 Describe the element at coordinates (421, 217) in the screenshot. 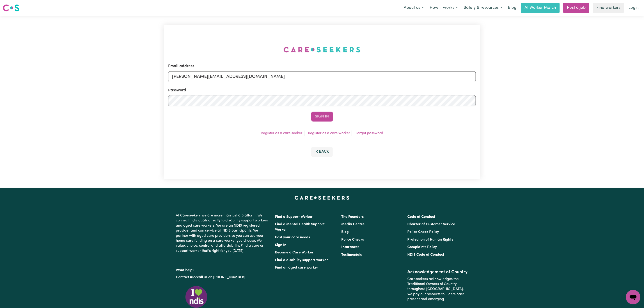

I see `a: Code of Conduct` at that location.